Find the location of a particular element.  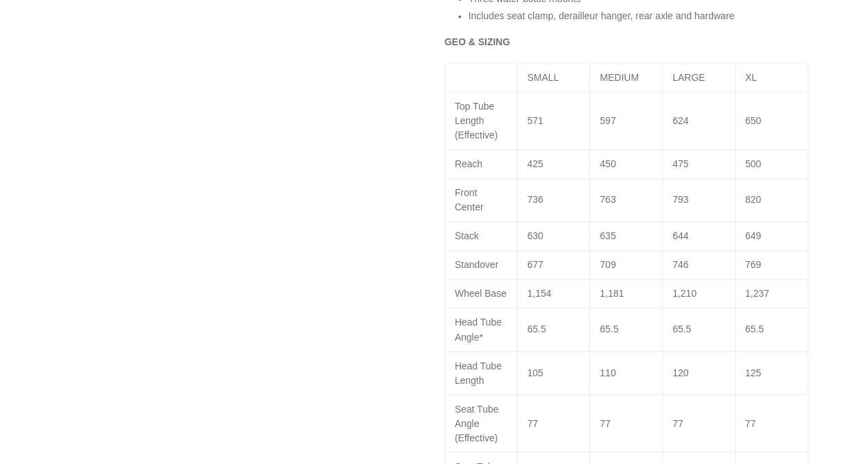

span: SMALL is located at coordinates (543, 78).